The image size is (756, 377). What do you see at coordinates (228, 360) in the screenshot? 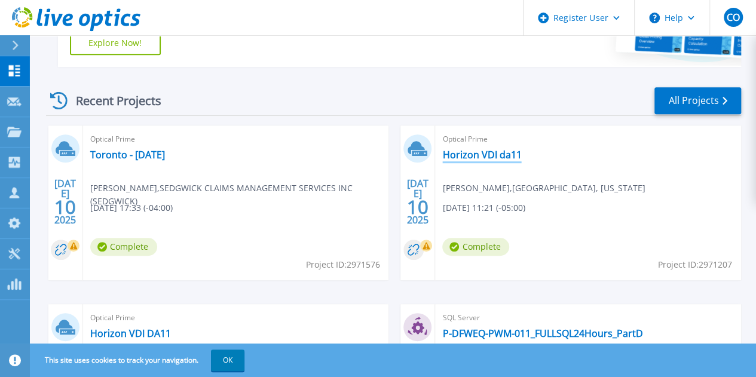
I see `button: OK` at bounding box center [228, 360].